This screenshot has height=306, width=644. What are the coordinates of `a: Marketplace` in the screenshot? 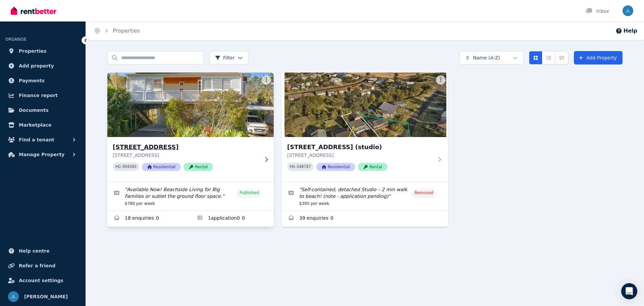 It's located at (43, 125).